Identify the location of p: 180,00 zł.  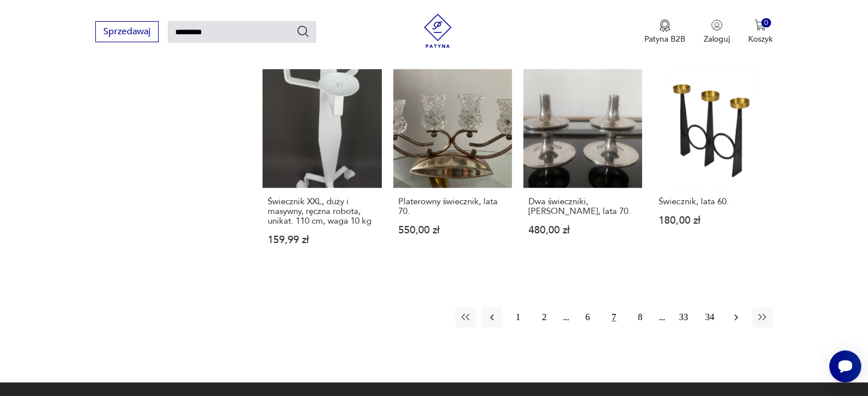
(713, 220).